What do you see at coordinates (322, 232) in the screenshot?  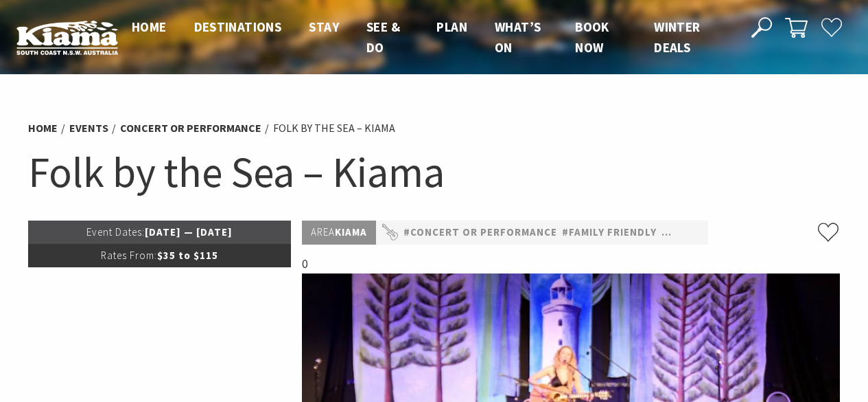 I see `span: Area` at bounding box center [322, 232].